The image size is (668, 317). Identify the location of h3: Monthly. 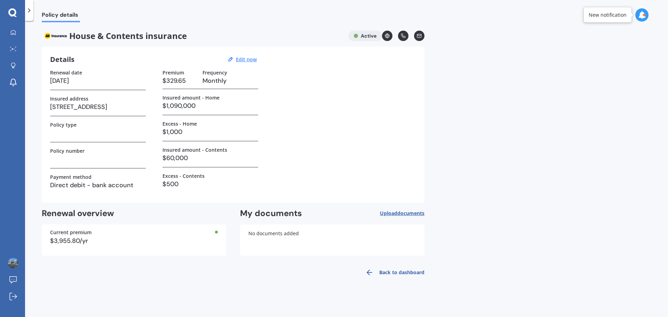
(230, 81).